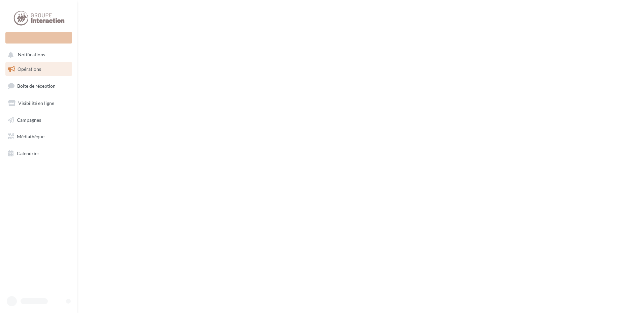  Describe the element at coordinates (31, 55) in the screenshot. I see `span: Notifications` at that location.